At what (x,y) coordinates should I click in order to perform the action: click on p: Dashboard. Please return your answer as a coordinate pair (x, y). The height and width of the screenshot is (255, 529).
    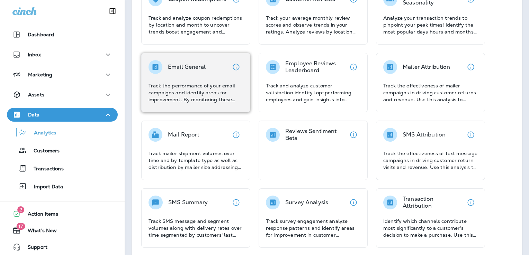
    Looking at the image, I should click on (41, 35).